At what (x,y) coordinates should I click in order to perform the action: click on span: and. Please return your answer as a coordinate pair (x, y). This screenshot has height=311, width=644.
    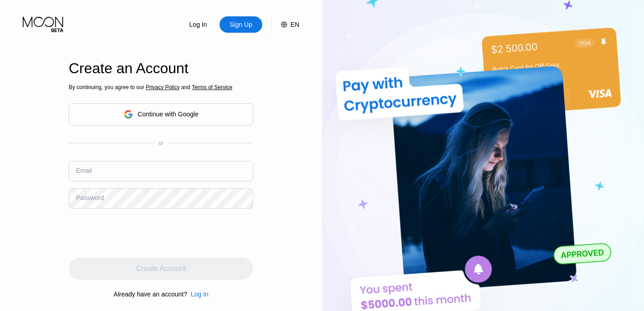
    Looking at the image, I should click on (186, 88).